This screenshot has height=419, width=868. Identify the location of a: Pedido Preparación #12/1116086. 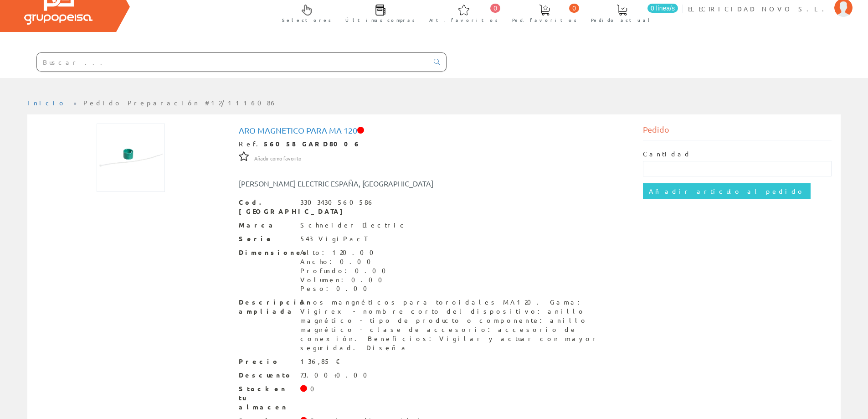
(180, 103).